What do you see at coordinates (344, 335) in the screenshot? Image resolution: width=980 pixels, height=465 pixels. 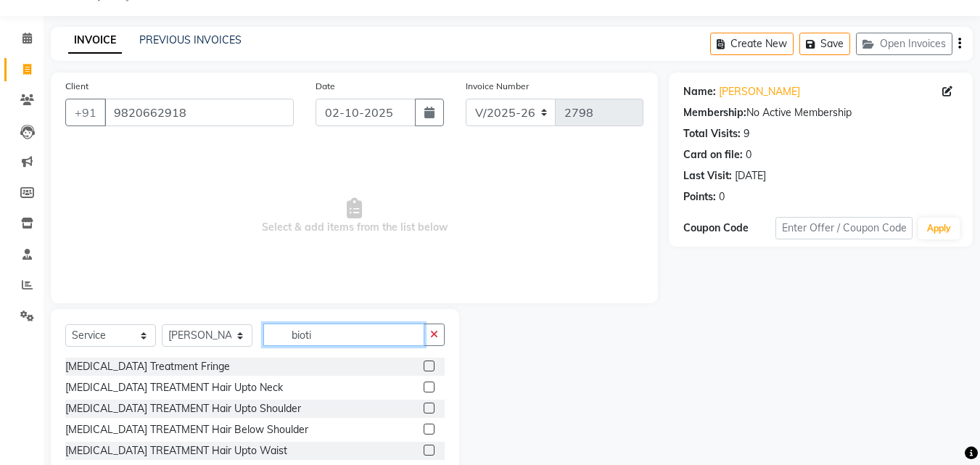 I see `input: Search or Scan` at bounding box center [344, 335].